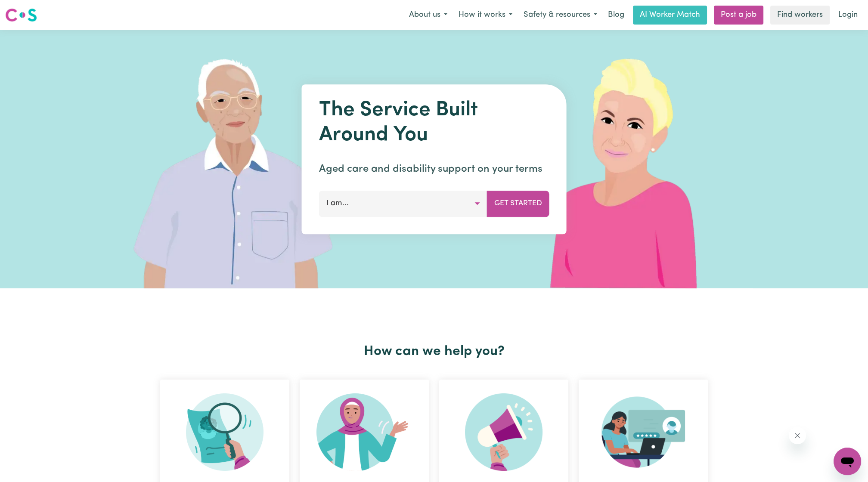 Image resolution: width=868 pixels, height=482 pixels. What do you see at coordinates (485, 15) in the screenshot?
I see `button: How it works` at bounding box center [485, 15].